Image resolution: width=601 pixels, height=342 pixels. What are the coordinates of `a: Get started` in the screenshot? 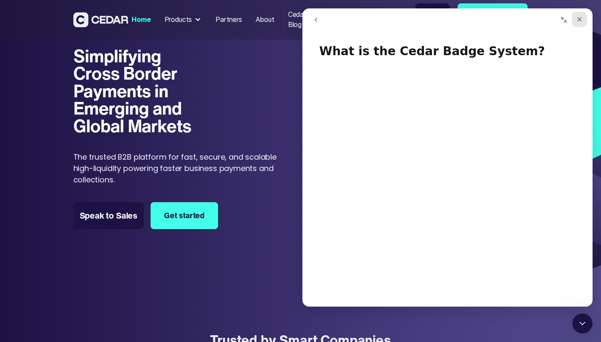 It's located at (184, 216).